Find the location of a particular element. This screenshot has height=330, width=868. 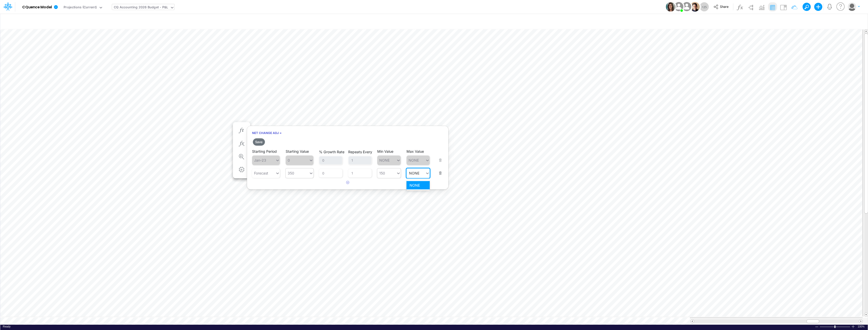

div: CQ Accounting 2026 Budget - P&L is located at coordinates (141, 8).